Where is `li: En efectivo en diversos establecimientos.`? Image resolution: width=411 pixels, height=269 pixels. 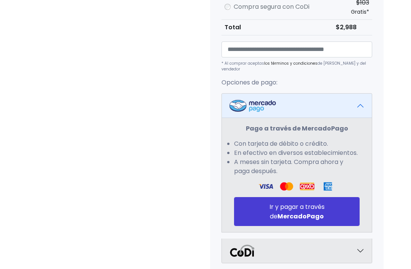
li: En efectivo en diversos establecimientos. is located at coordinates (297, 153).